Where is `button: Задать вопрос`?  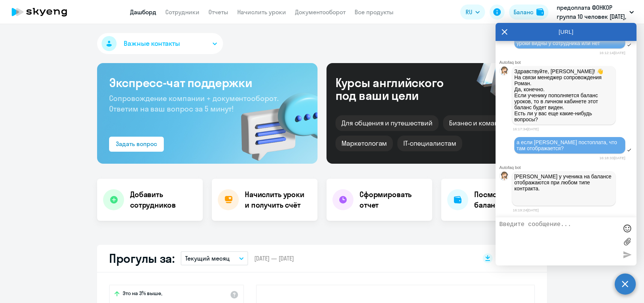 button: Задать вопрос is located at coordinates (136, 144).